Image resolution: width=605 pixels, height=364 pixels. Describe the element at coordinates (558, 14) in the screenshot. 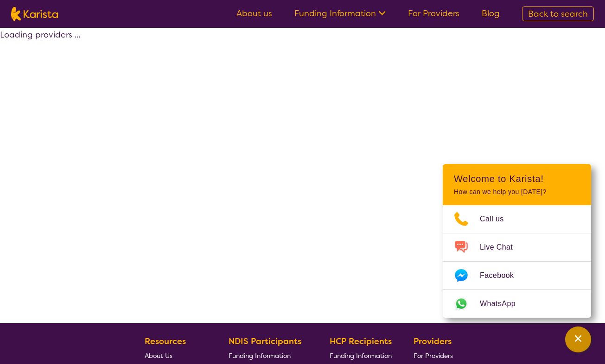

I see `a: Back to search` at that location.